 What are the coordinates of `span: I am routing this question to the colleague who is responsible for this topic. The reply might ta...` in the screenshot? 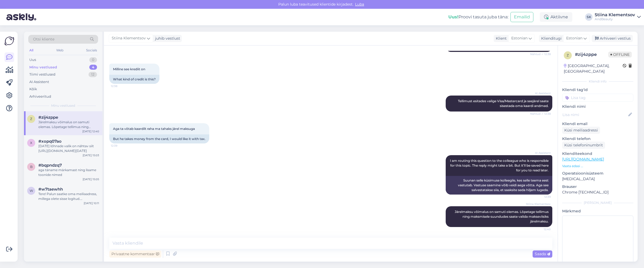 It's located at (499, 166).